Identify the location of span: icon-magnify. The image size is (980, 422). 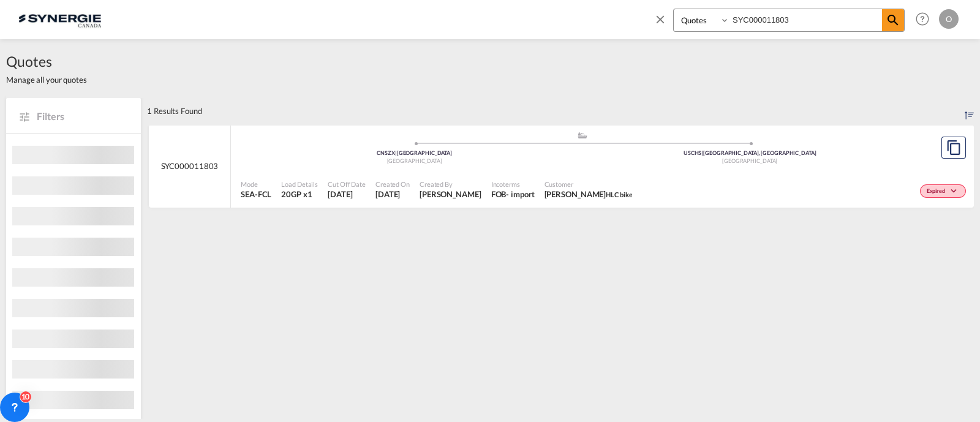
(893, 20).